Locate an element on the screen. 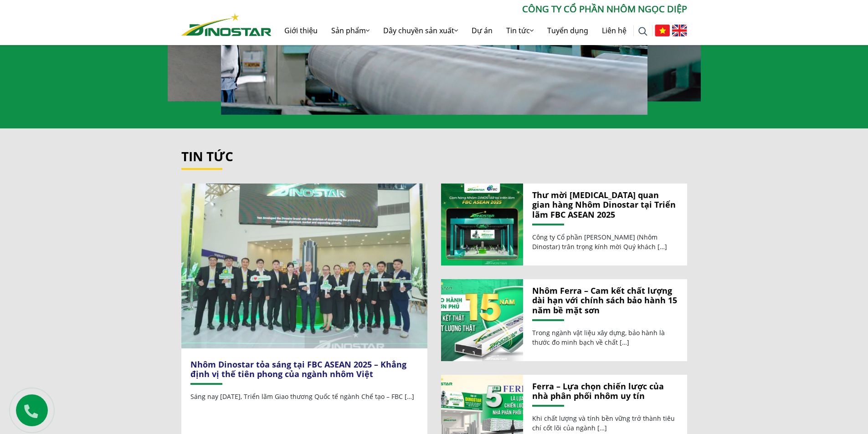  img: Nhôm Ferra – Cam kết chất lượng dài hạn với chính sách bảo hành 15 năm bề mặt sơn is located at coordinates (482, 321).